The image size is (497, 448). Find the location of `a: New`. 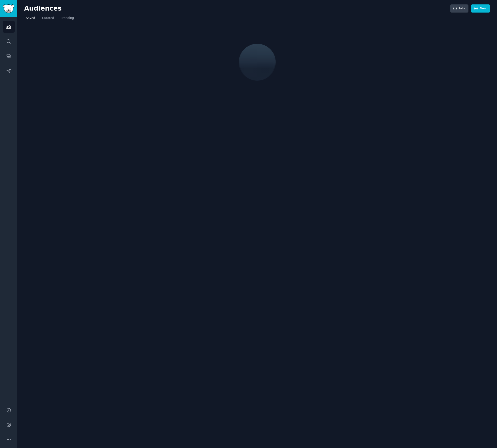

a: New is located at coordinates (480, 9).